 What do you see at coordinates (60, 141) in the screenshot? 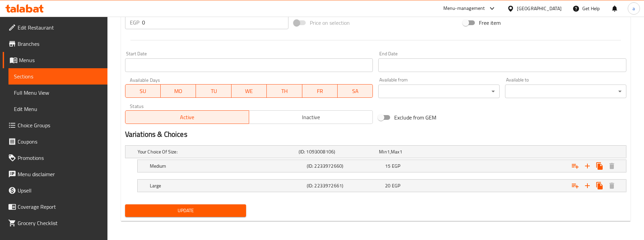
I see `span: Coupons` at bounding box center [60, 141].